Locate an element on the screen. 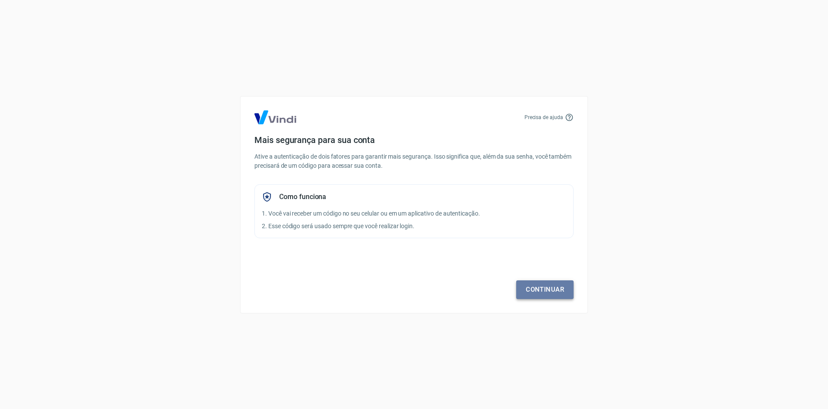  h4: Mais segurança para sua conta is located at coordinates (414, 140).